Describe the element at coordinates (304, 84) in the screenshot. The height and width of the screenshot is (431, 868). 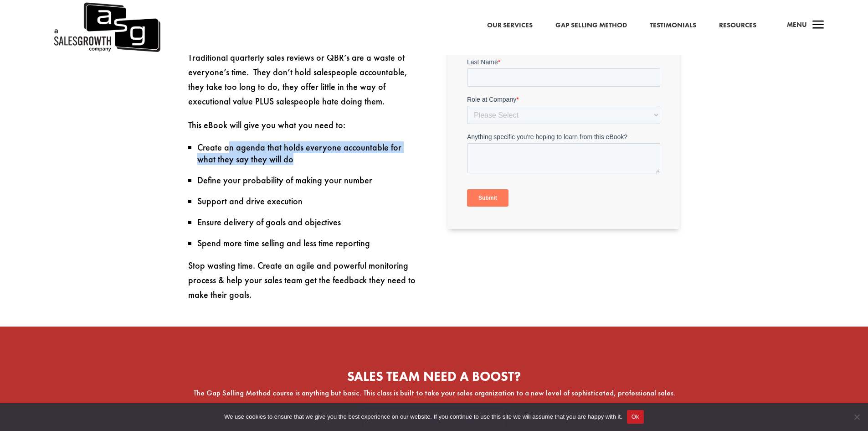
I see `p: Traditional quarterly sales reviews or QBR’s are a waste of everyone’s time. They don’t hold sale...` at that location.